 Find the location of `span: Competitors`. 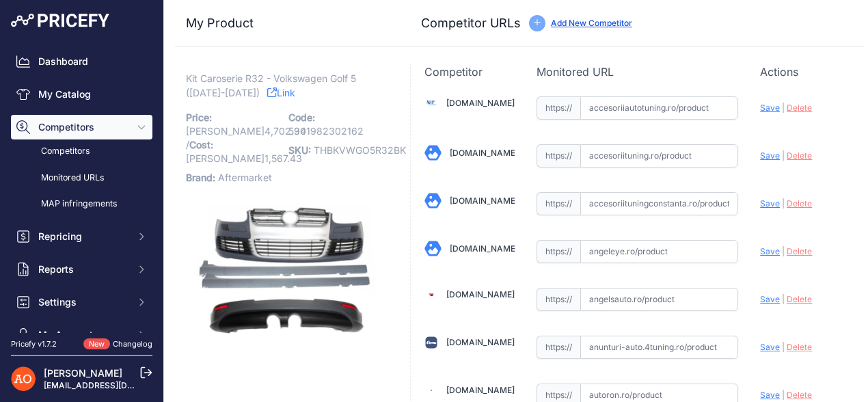

span: Competitors is located at coordinates (82, 127).